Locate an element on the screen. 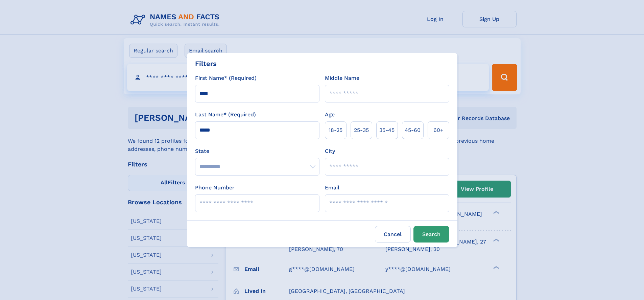 The width and height of the screenshot is (644, 300). label: Email is located at coordinates (332, 188).